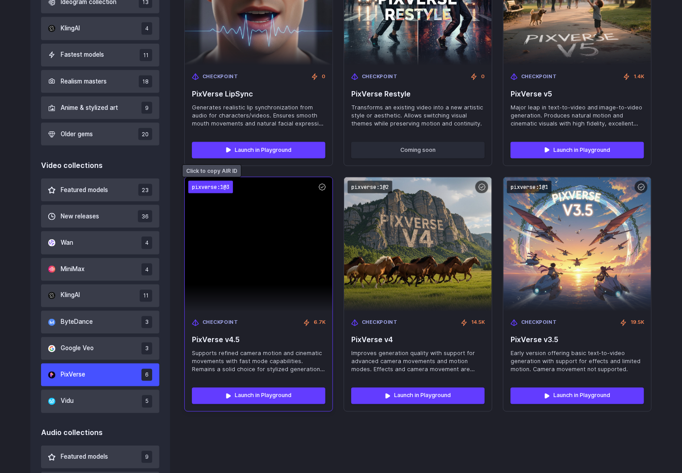  What do you see at coordinates (145, 134) in the screenshot?
I see `span: 20` at bounding box center [145, 134].